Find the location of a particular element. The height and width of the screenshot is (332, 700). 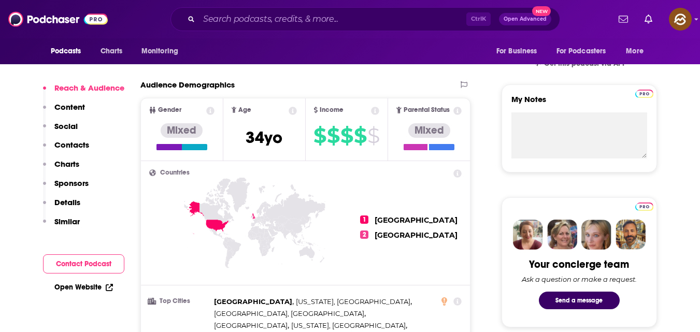

div: Ask a question or make a request. is located at coordinates (579, 279).